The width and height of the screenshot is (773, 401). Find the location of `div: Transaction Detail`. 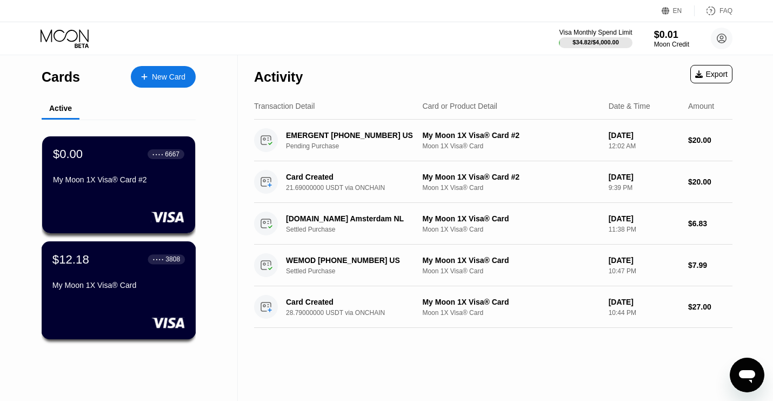

div: Transaction Detail is located at coordinates (284, 106).